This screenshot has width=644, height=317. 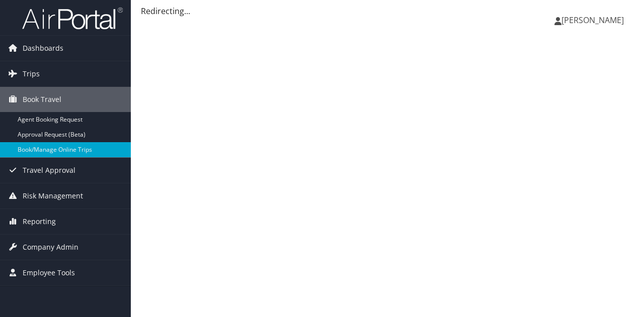 I want to click on div: Redirecting..., so click(x=388, y=11).